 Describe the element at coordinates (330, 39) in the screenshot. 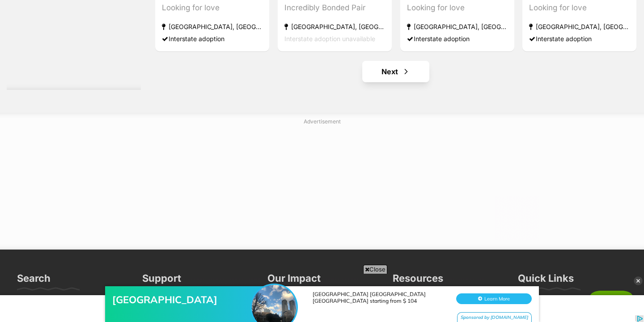

I see `span: Interstate adoption unavailable` at that location.